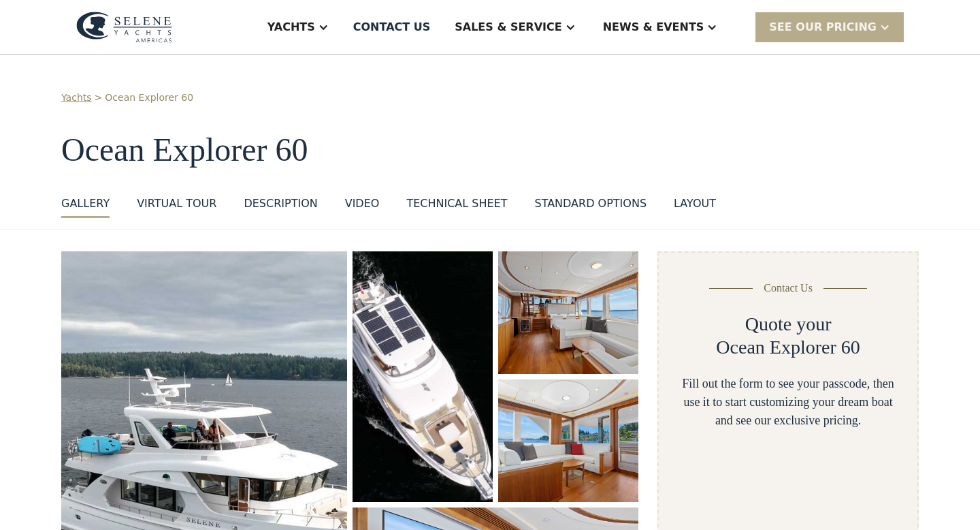 The image size is (980, 530). Describe the element at coordinates (788, 402) in the screenshot. I see `div: Fill out the form to see your passcode, then use it to start customizing your dream boat and see ...` at that location.